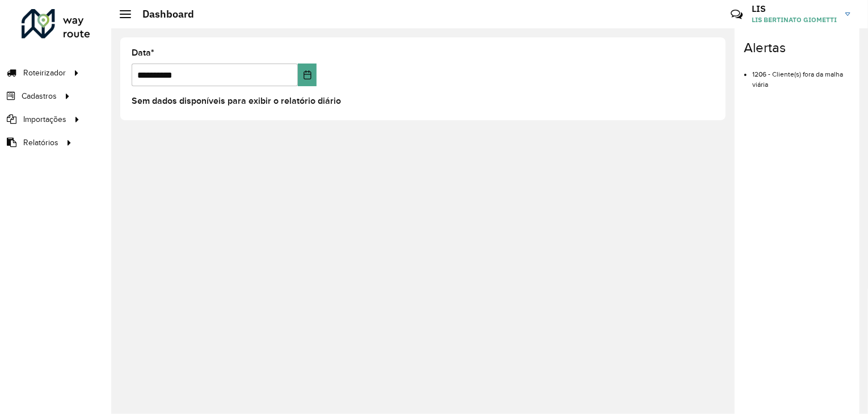 This screenshot has width=868, height=414. What do you see at coordinates (39, 96) in the screenshot?
I see `span: Cadastros` at bounding box center [39, 96].